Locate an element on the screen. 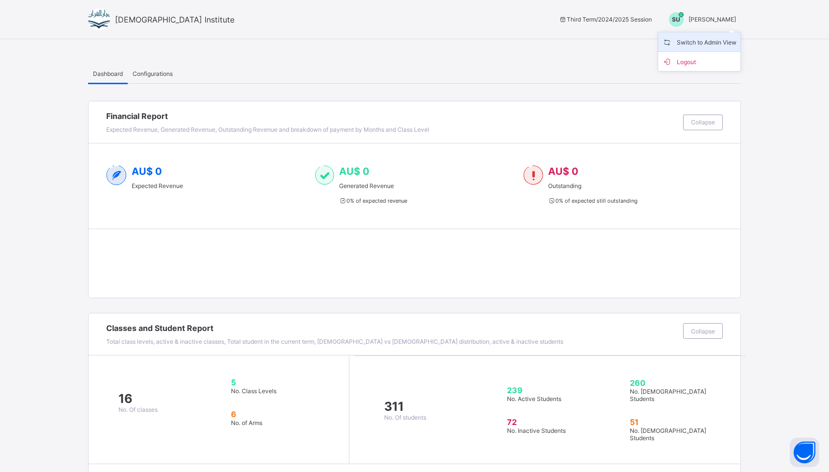  span: Outstanding is located at coordinates (592, 185).